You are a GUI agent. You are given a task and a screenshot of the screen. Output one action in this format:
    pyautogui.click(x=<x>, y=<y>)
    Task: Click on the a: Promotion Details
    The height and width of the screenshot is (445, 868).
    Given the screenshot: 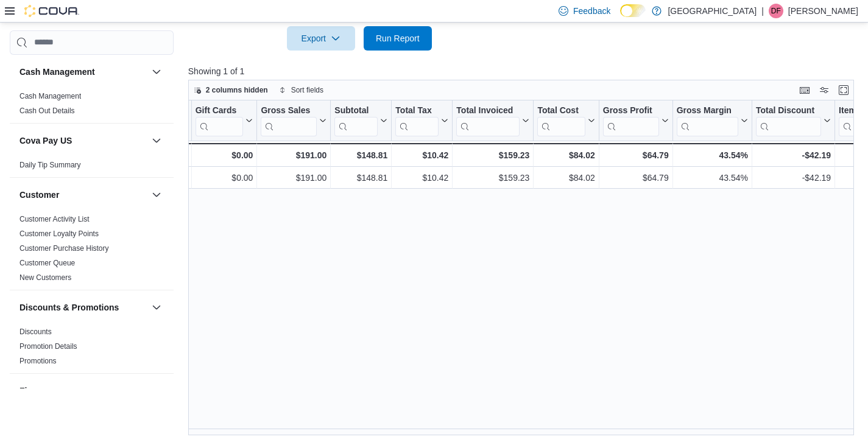 What is the action you would take?
    pyautogui.click(x=48, y=346)
    